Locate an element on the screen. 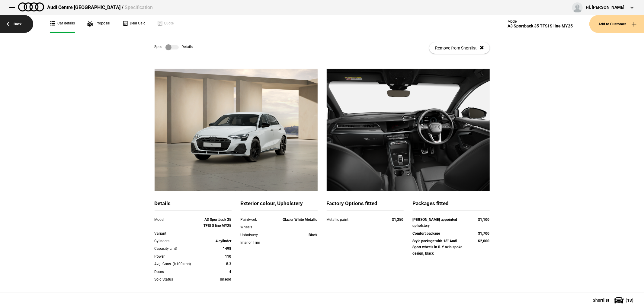  strong: Glacier White Metallic is located at coordinates (300, 220).